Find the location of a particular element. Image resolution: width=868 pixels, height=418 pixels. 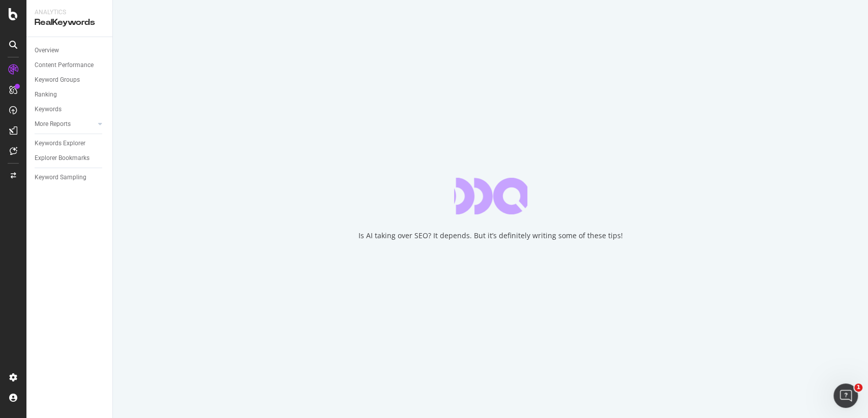

a: Ranking is located at coordinates (70, 95).